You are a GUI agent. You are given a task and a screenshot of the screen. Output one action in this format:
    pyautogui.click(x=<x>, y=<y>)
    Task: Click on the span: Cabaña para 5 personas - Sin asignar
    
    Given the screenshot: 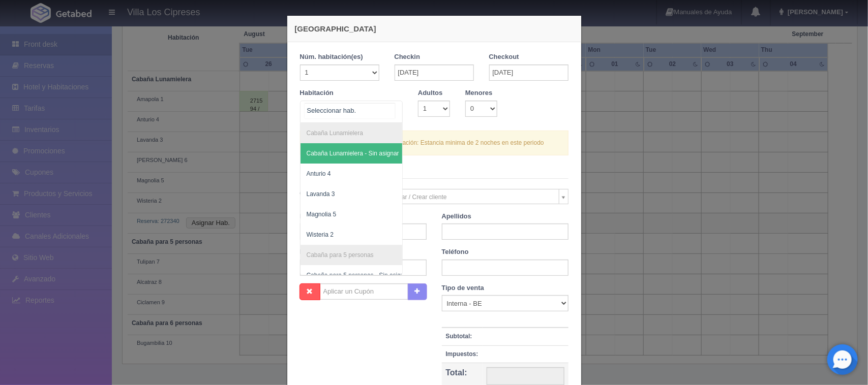 What is the action you would take?
    pyautogui.click(x=358, y=276)
    